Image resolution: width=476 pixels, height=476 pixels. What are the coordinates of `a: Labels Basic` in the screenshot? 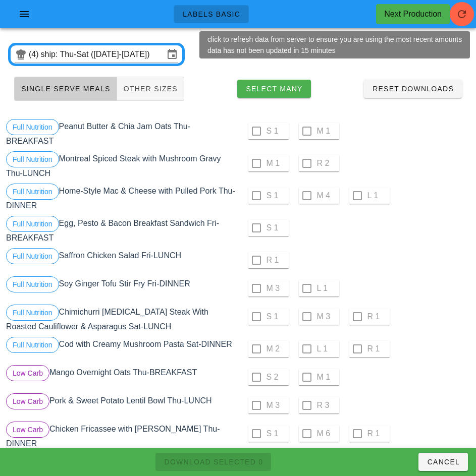 It's located at (211, 15).